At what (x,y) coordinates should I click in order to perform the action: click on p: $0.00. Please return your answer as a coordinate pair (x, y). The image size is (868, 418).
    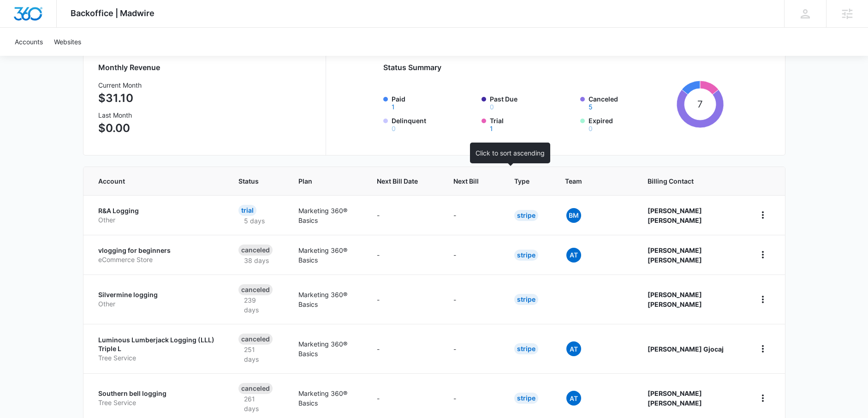
    Looking at the image, I should click on (120, 128).